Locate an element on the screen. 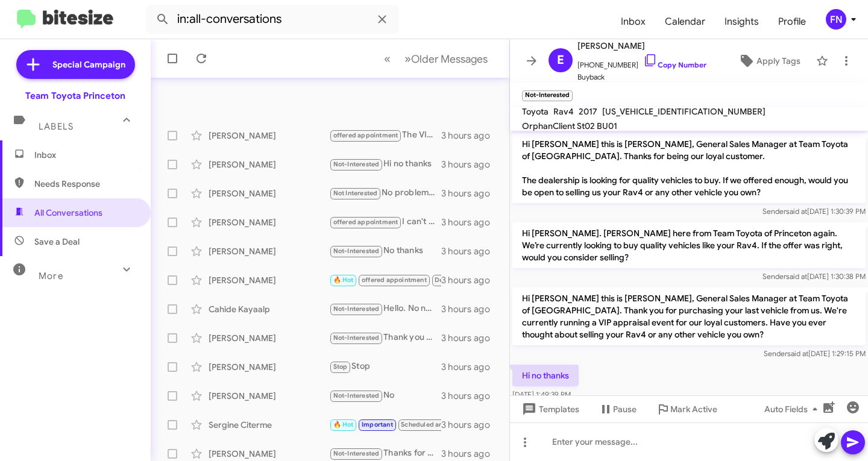 Image resolution: width=868 pixels, height=461 pixels. span: Pause is located at coordinates (624, 409).